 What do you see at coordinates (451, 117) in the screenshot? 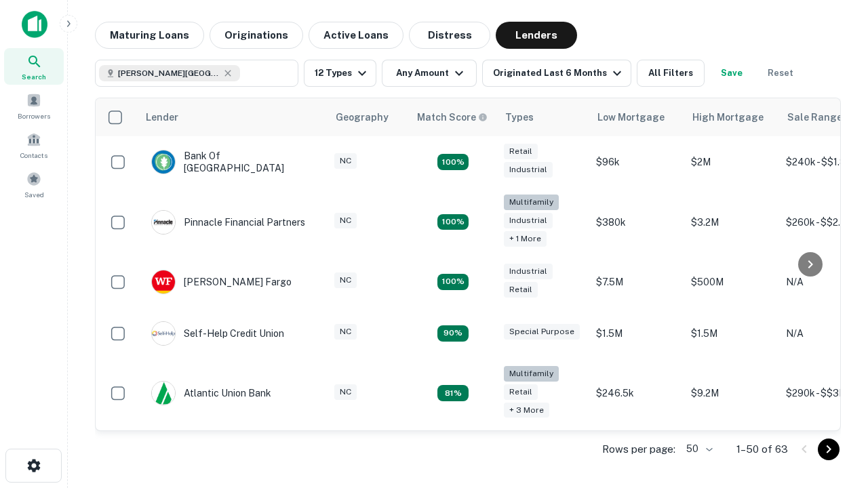
I see `h6: Match Score` at bounding box center [451, 117].